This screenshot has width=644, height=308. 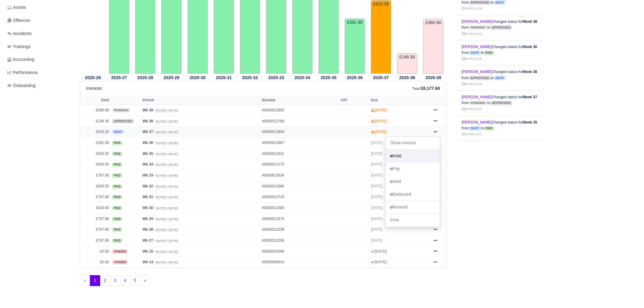 I want to click on strong: Wk 27 -, so click(x=149, y=240).